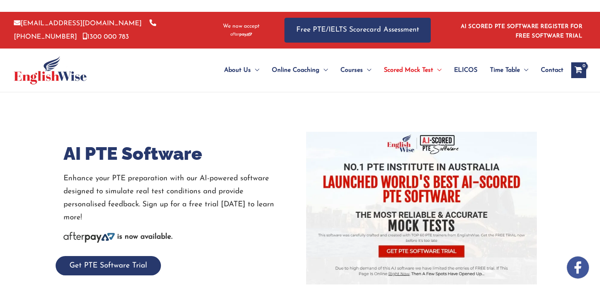 The image size is (600, 288). What do you see at coordinates (108, 266) in the screenshot?
I see `button: Get PTE Software Trial` at bounding box center [108, 266].